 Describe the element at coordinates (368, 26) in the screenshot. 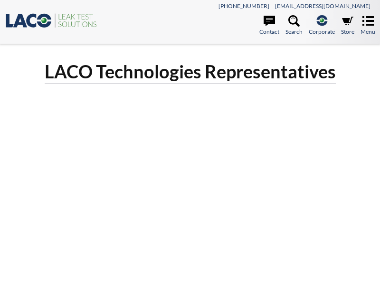

I see `a: Menu` at that location.